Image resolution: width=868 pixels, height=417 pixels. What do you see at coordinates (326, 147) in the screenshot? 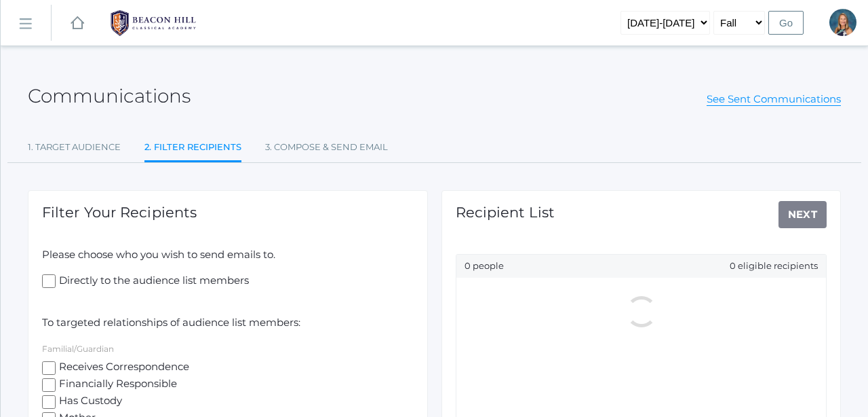
I see `a: 3. Compose & Send Email` at bounding box center [326, 147].